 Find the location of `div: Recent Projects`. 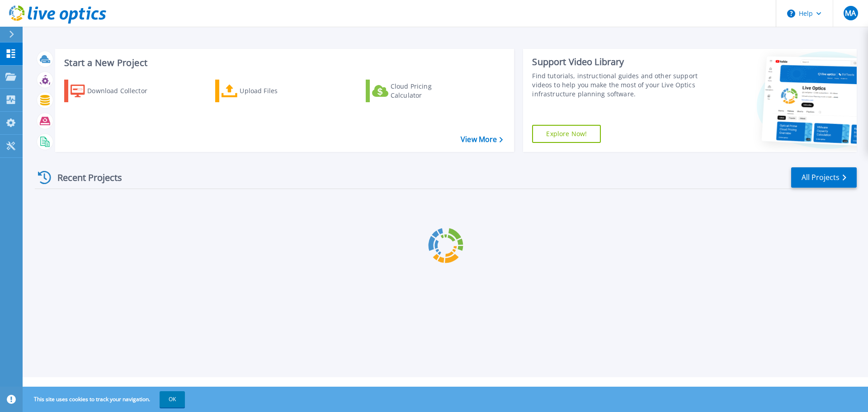

div: Recent Projects is located at coordinates (84, 177).